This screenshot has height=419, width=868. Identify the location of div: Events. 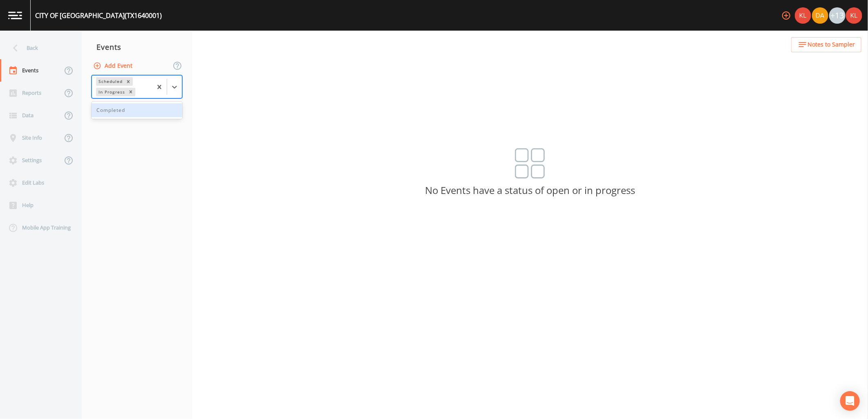
(137, 47).